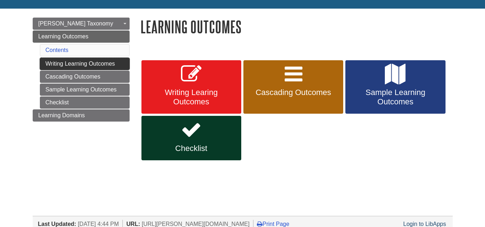 Image resolution: width=485 pixels, height=227 pixels. What do you see at coordinates (191, 149) in the screenshot?
I see `span: Checklist` at bounding box center [191, 149].